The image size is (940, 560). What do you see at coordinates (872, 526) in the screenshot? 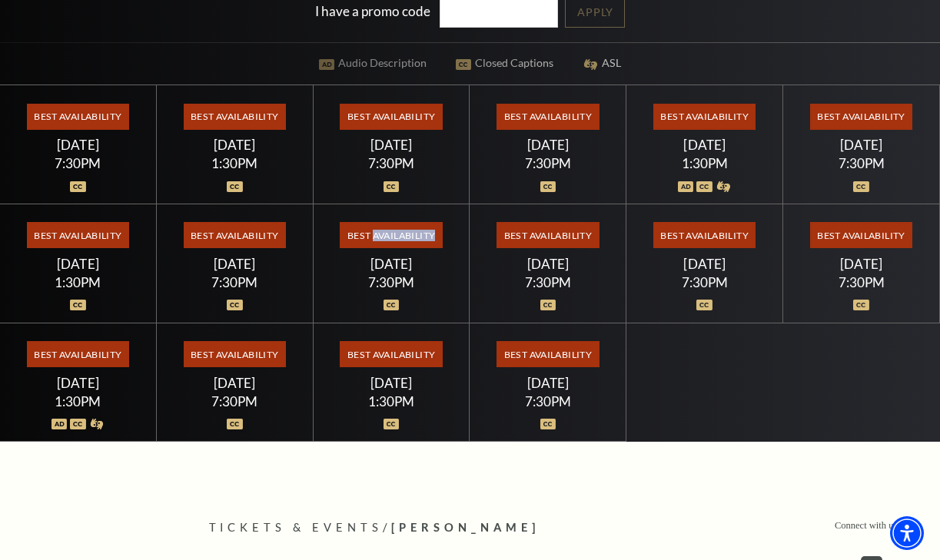
I see `p: Connect with us on` at bounding box center [872, 526].